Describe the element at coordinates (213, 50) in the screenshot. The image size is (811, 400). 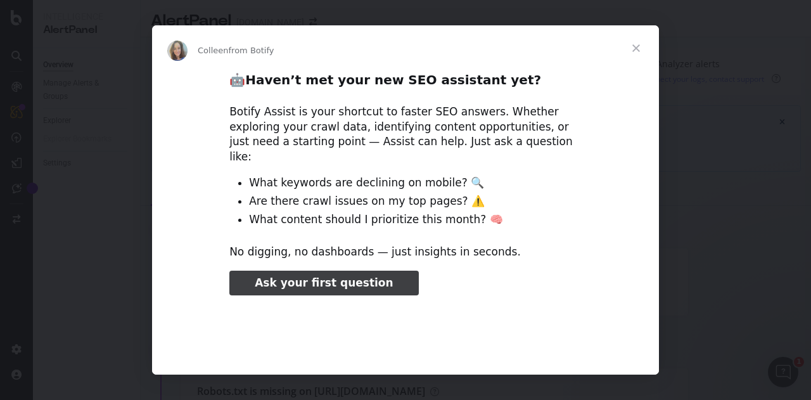
I see `span: Colleen` at that location.